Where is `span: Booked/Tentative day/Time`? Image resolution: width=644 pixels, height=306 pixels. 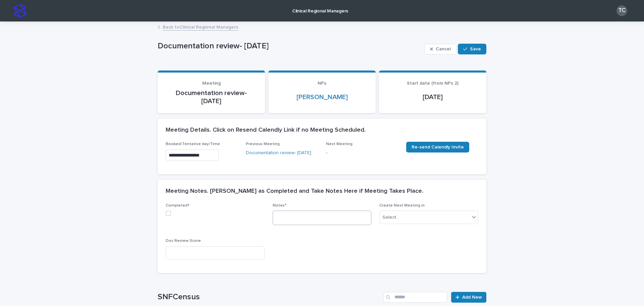
span: Booked/Tentative day/Time is located at coordinates (193, 144).